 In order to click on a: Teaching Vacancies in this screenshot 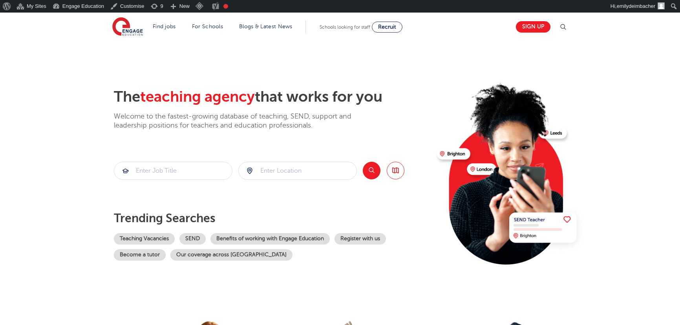, I will do `click(144, 239)`.